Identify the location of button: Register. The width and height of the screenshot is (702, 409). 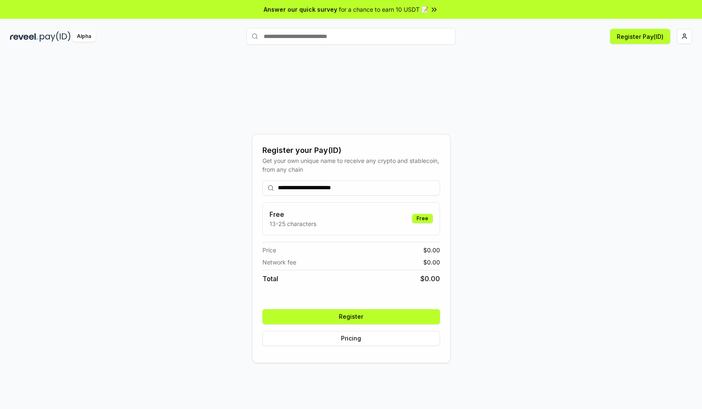
(351, 317).